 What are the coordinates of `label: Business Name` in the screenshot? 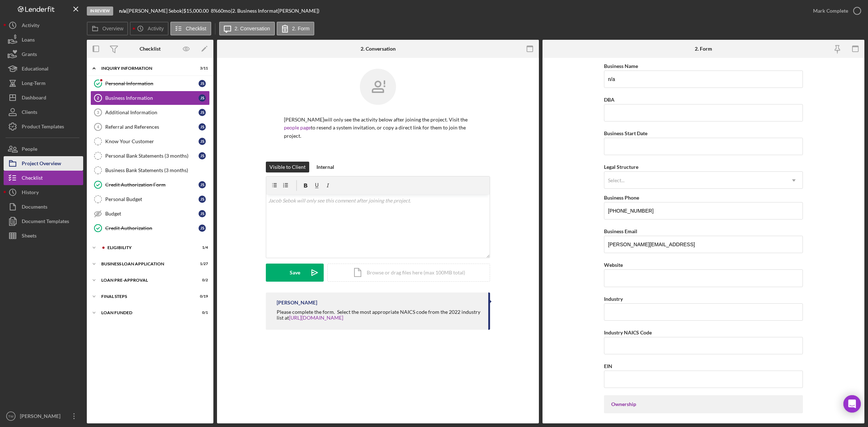 It's located at (620, 66).